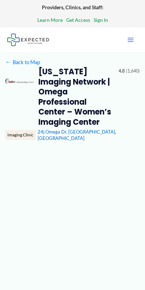  I want to click on span: (1,640), so click(133, 71).